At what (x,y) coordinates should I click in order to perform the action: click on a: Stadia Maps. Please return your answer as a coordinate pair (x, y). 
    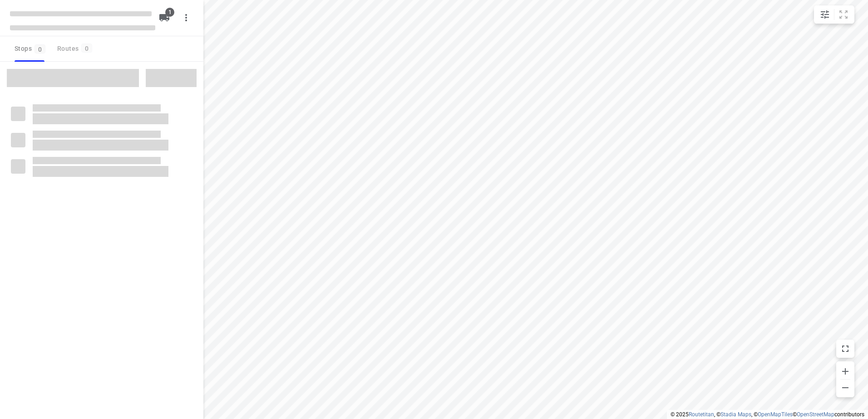
    Looking at the image, I should click on (736, 414).